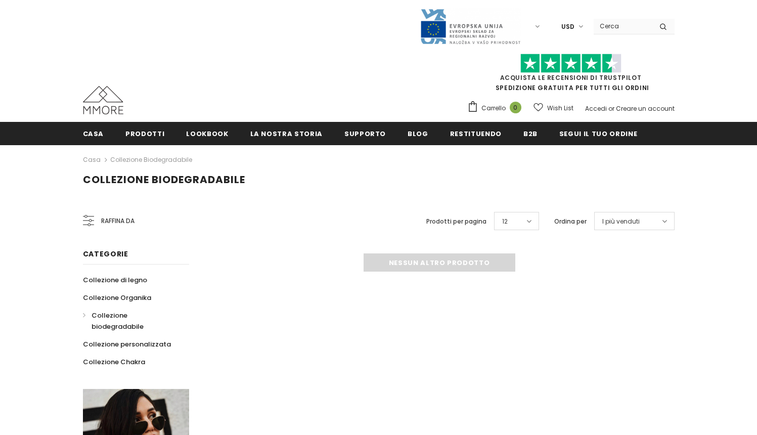 Image resolution: width=757 pixels, height=435 pixels. What do you see at coordinates (145, 133) in the screenshot?
I see `span: Prodotti` at bounding box center [145, 133].